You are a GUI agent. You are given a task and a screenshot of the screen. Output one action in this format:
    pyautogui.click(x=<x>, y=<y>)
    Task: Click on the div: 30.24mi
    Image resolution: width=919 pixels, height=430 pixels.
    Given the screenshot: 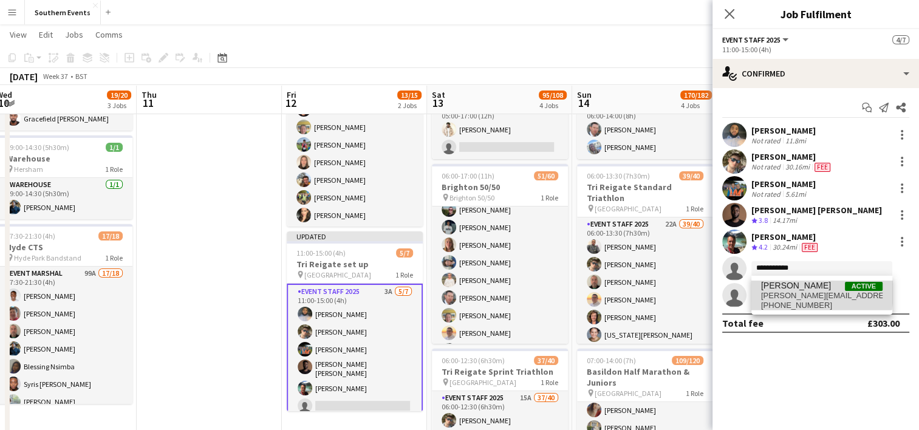 What is the action you would take?
    pyautogui.click(x=785, y=247)
    